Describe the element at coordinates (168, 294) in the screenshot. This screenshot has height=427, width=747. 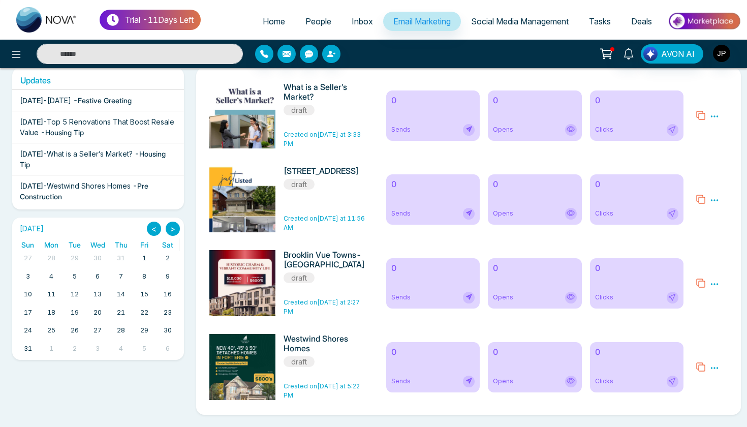
I see `a: August 16, 2025` at that location.